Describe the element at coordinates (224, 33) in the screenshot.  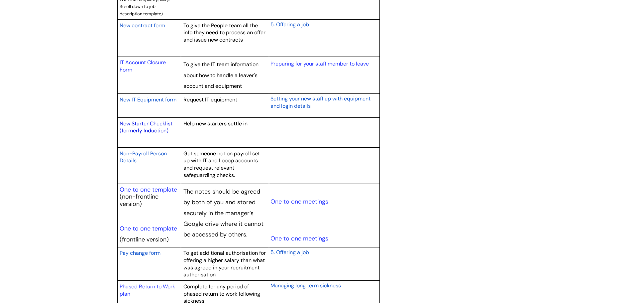
I see `span: To give the People team all the info they need to process an offer and issue new contracts` at that location.